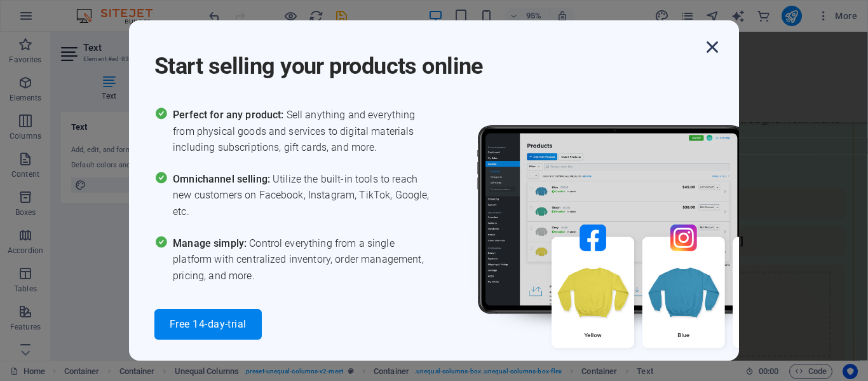 The height and width of the screenshot is (381, 868). Describe the element at coordinates (270, 316) in the screenshot. I see `span: Add elements` at that location.